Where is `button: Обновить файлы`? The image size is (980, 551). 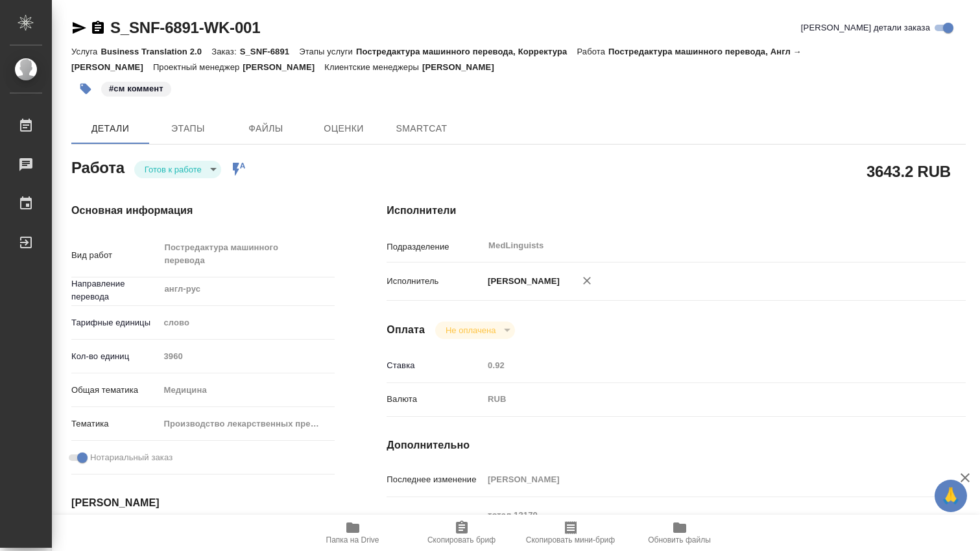
button: Обновить файлы is located at coordinates (680, 532).